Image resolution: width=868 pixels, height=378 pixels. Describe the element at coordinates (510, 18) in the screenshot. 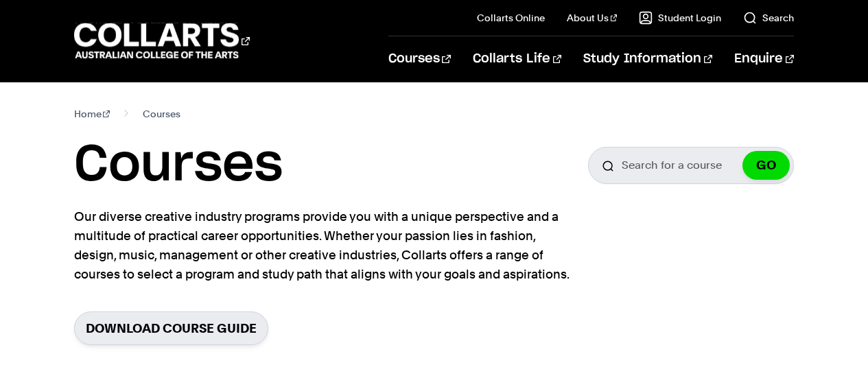

I see `a: Collarts Online` at that location.